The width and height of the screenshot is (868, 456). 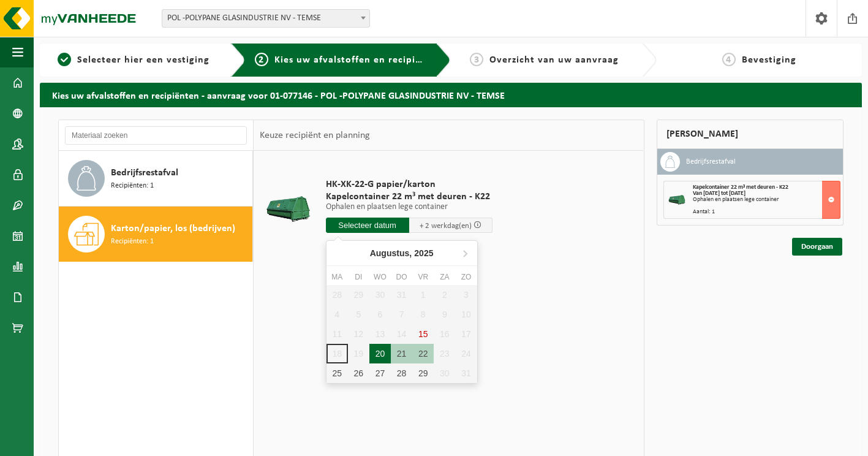 I want to click on div: do, so click(x=401, y=277).